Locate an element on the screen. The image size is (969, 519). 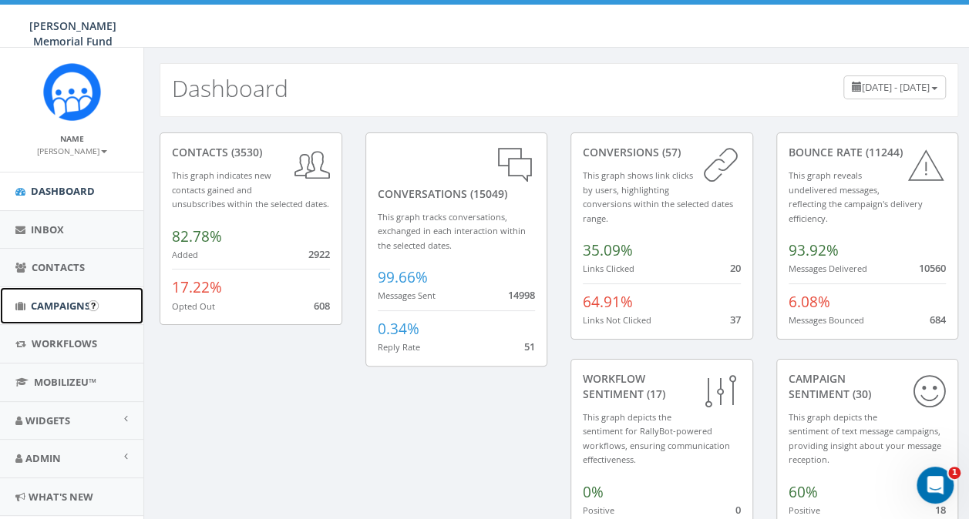
small: This graph shows link clicks by users, highlighting conversions within the selected dates range. is located at coordinates (657, 196).